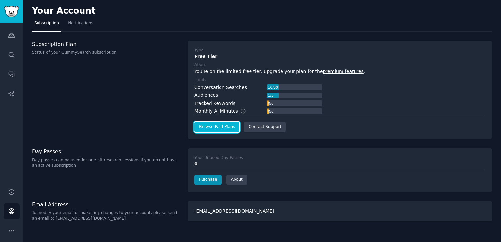 The width and height of the screenshot is (501, 242). I want to click on span: Notifications, so click(81, 23).